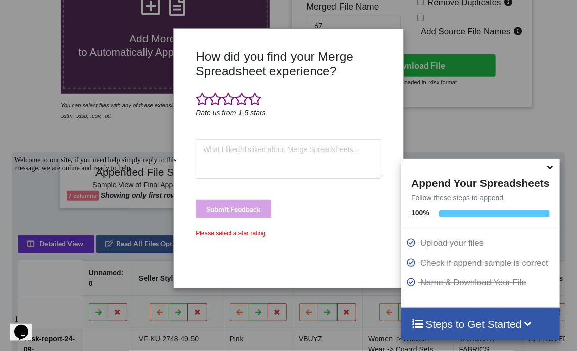 Image resolution: width=577 pixels, height=351 pixels. What do you see at coordinates (482, 263) in the screenshot?
I see `p: Check if append sample is correct` at bounding box center [482, 263].